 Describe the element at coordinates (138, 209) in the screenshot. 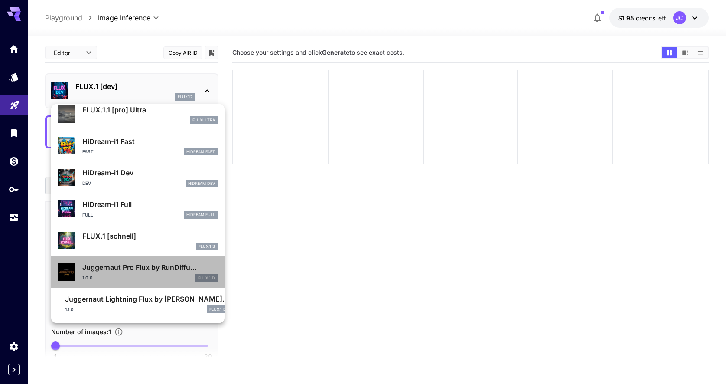

I see `div: HiDream-i1 FullFullHiDream Full` at that location.